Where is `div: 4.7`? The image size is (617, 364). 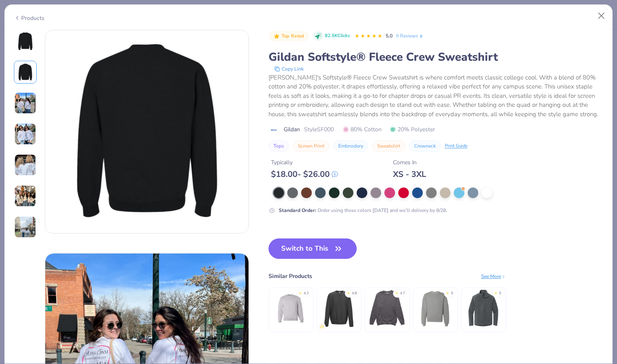 div: 4.7 is located at coordinates (402, 293).